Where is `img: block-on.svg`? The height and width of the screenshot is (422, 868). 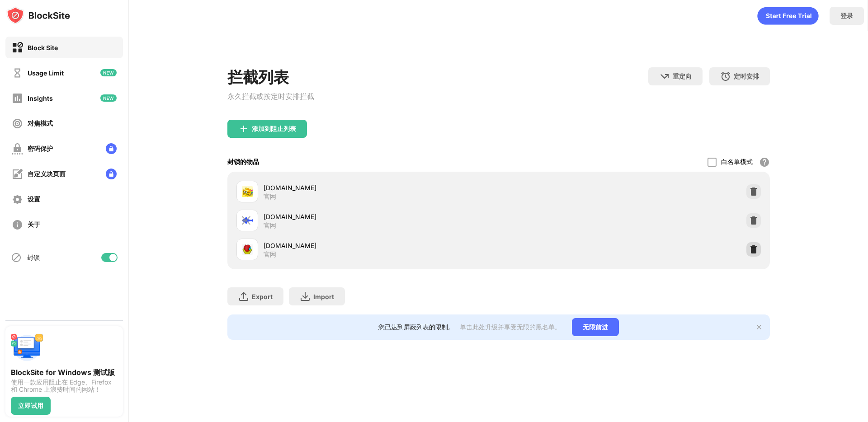 img: block-on.svg is located at coordinates (17, 47).